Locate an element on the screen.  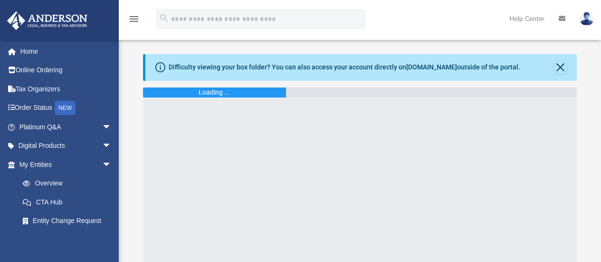
a: CTA Hub is located at coordinates (69, 202).